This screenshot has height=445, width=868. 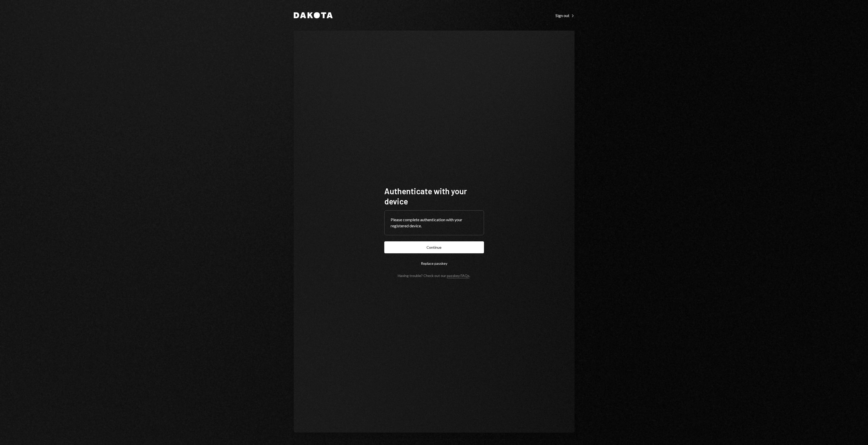 What do you see at coordinates (434, 222) in the screenshot?
I see `div: Please complete authentication with your registered device.` at bounding box center [434, 222].